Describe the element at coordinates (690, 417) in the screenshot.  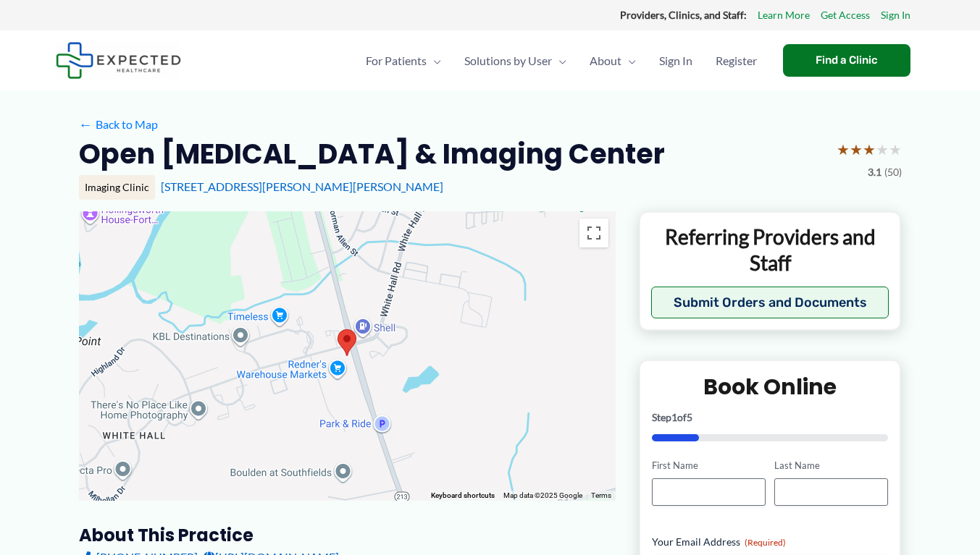
I see `span: 5` at that location.